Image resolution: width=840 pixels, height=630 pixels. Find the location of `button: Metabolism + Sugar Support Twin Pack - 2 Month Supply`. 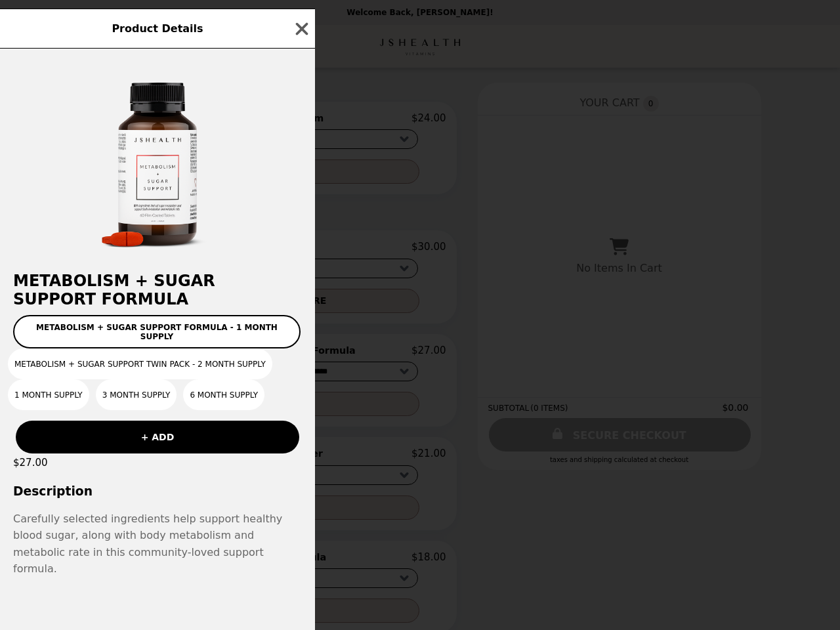

button: Metabolism + Sugar Support Twin Pack - 2 Month Supply is located at coordinates (140, 363).